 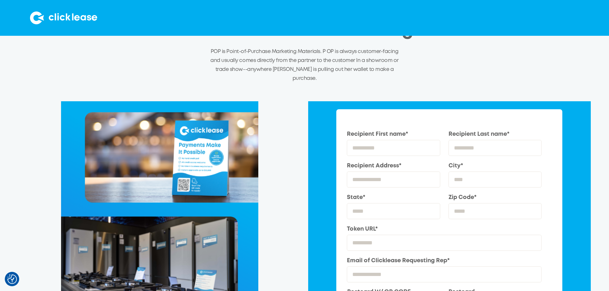 I want to click on p: POP is Point-of-Purchase Marketing Materials. P OP is always customer-facing and usually comes di..., so click(x=305, y=65).